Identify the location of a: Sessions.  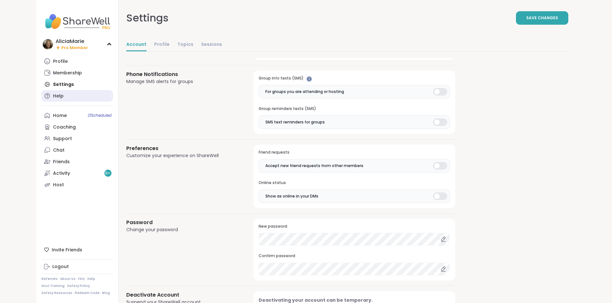
(211, 45).